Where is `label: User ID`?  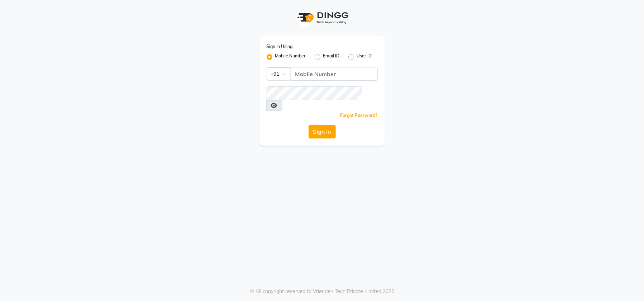
label: User ID is located at coordinates (364, 57).